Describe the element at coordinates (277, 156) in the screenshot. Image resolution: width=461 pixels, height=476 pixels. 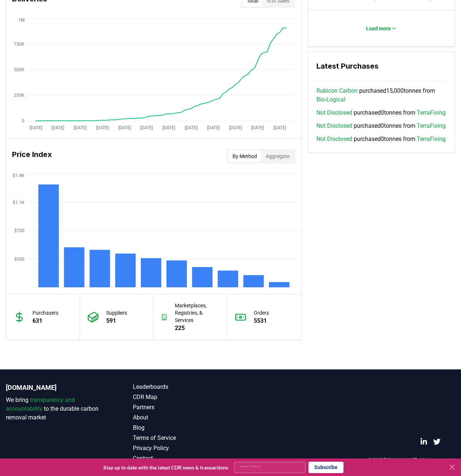
I see `button: Aggregate` at that location.